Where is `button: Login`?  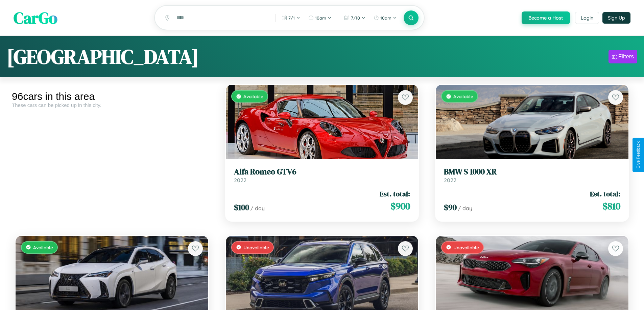 button: Login is located at coordinates (587, 18).